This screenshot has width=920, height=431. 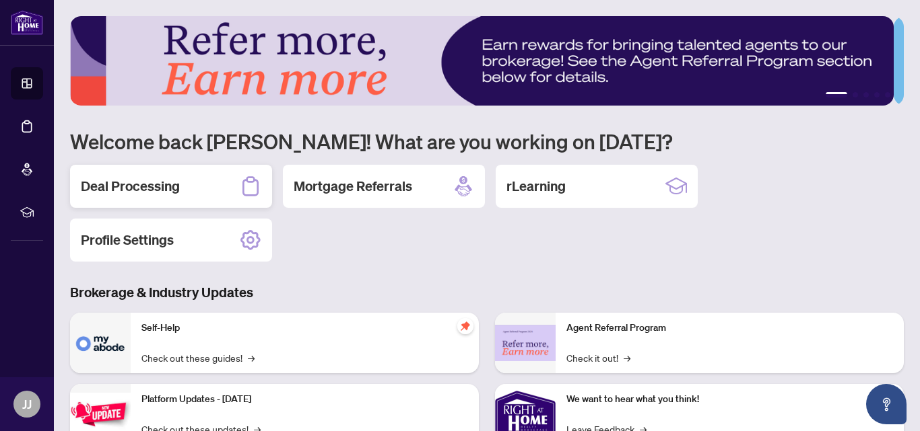 I want to click on img: Self-Help, so click(x=100, y=343).